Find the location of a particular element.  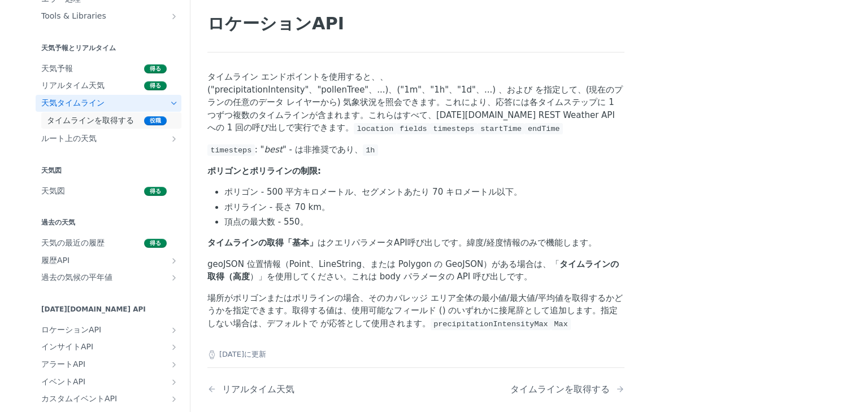

a: カスタムイベントAPIカスタムイベントAPIのサブページを表示 is located at coordinates (109, 399).